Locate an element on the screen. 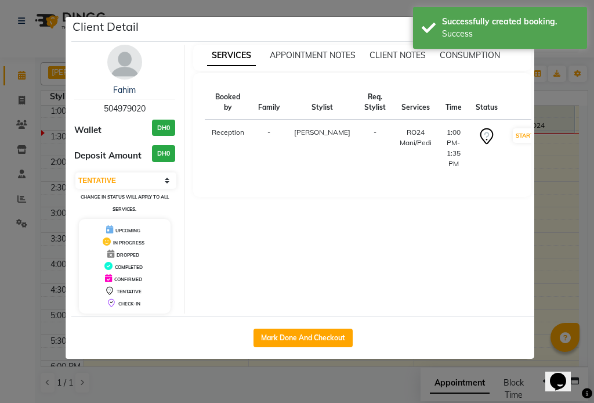  th: Booked by is located at coordinates (228, 102).